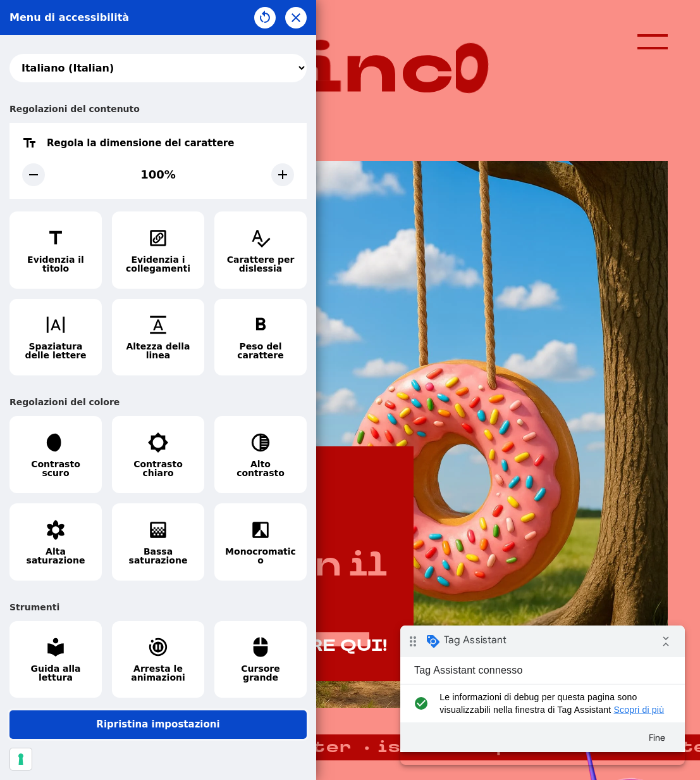  Describe the element at coordinates (261, 468) in the screenshot. I see `span: Alto contrasto` at that location.